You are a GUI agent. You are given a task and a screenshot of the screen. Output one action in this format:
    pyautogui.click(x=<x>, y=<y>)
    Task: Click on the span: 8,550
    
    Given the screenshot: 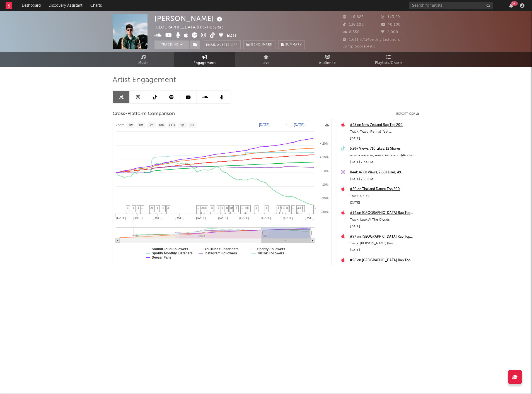 What is the action you would take?
    pyautogui.click(x=351, y=32)
    